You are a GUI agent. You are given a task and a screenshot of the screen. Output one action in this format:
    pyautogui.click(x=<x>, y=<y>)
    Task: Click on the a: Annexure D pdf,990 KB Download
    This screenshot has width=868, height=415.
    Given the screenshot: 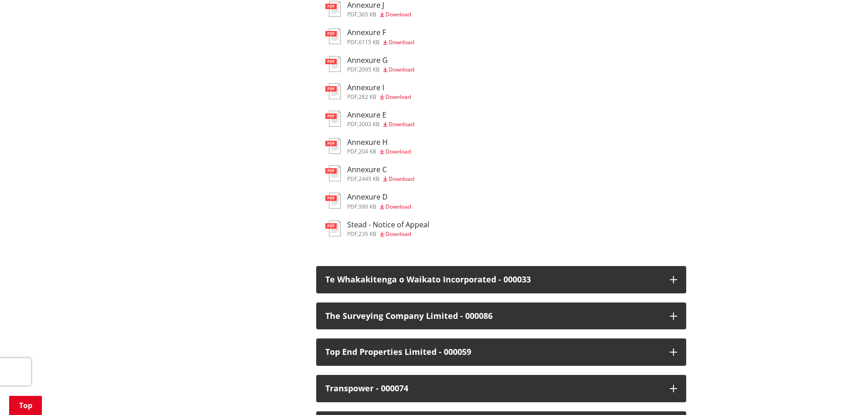 What is the action you would take?
    pyautogui.click(x=368, y=200)
    